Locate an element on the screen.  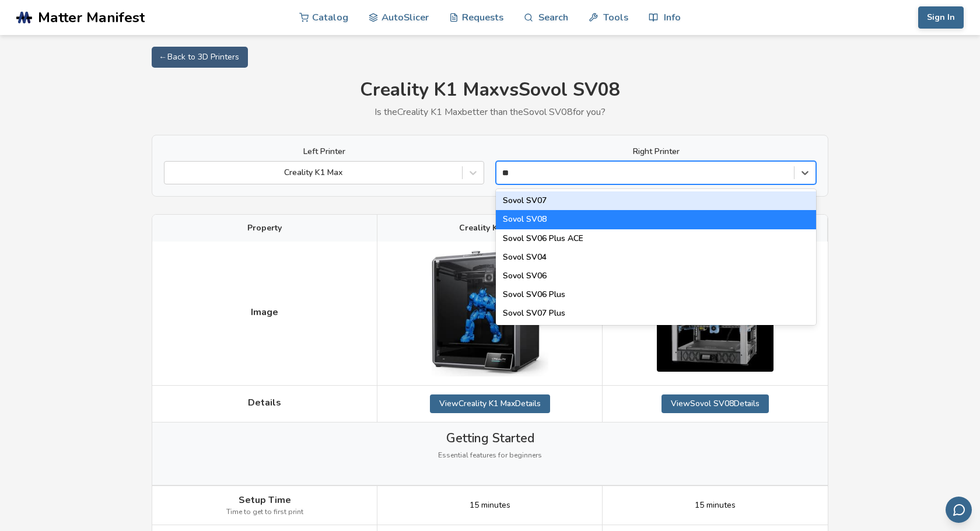
label: Left Printer is located at coordinates (324, 152).